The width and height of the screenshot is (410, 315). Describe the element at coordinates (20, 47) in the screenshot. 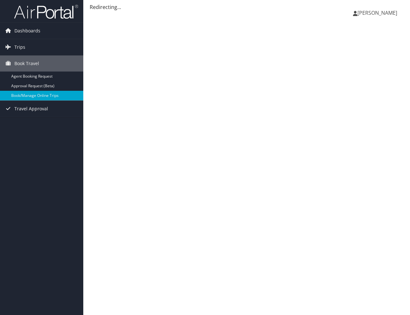

I see `span: Trips` at that location.